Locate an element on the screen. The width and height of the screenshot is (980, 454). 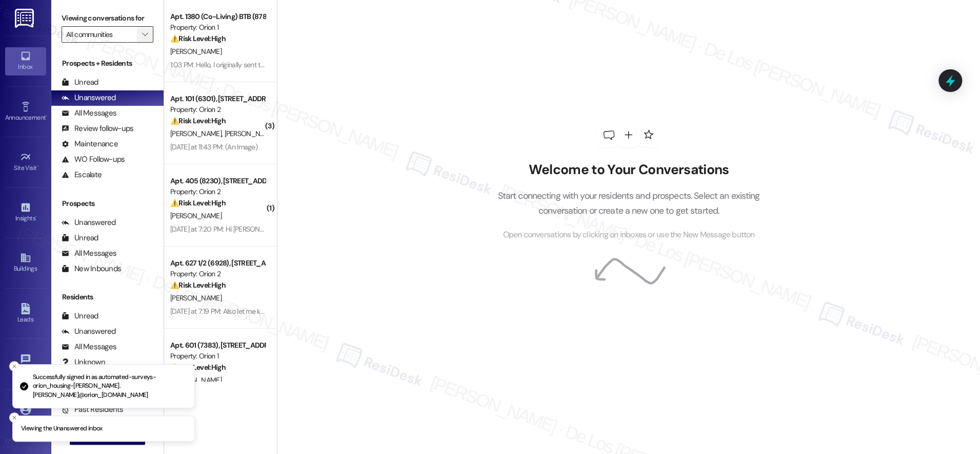
div: WO Follow-ups is located at coordinates (93, 159).